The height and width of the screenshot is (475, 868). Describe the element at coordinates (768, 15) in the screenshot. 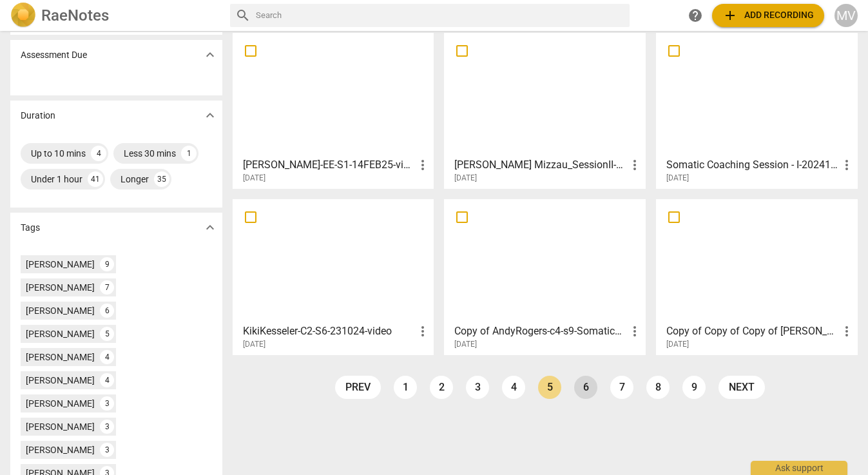

I see `button: Upload` at that location.